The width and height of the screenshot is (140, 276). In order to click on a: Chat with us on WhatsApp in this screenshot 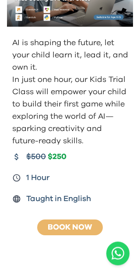, I will do `click(118, 253)`.